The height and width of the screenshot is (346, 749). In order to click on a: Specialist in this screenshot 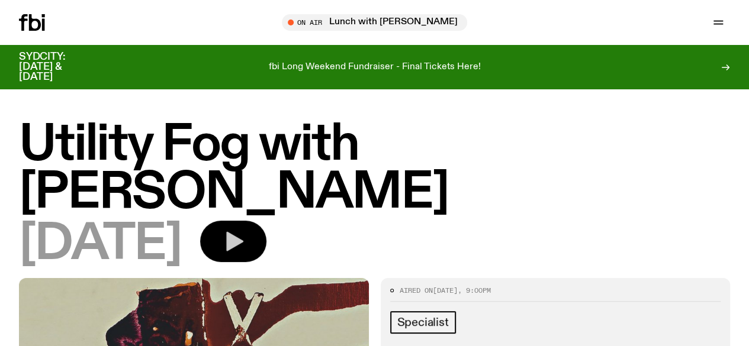, I will do `click(423, 323)`.